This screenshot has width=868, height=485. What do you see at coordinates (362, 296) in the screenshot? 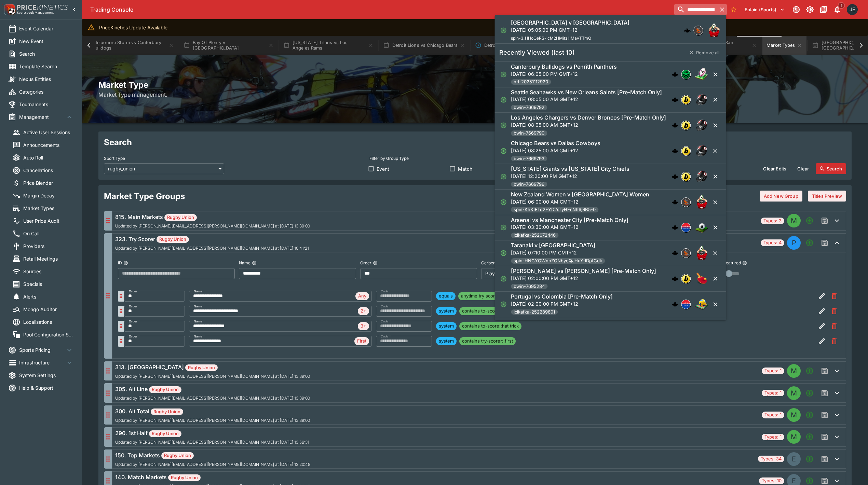
I see `span: Any` at bounding box center [362, 296].